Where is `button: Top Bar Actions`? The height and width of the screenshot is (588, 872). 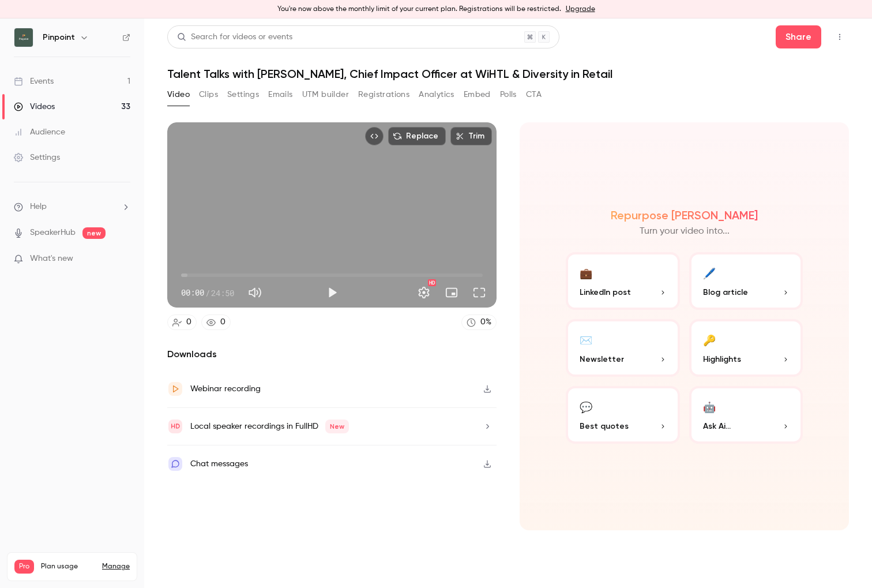
button: Top Bar Actions is located at coordinates (840, 37).